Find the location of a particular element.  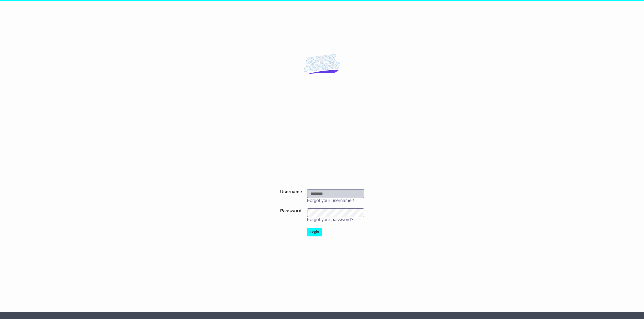

button: Login is located at coordinates (315, 232).